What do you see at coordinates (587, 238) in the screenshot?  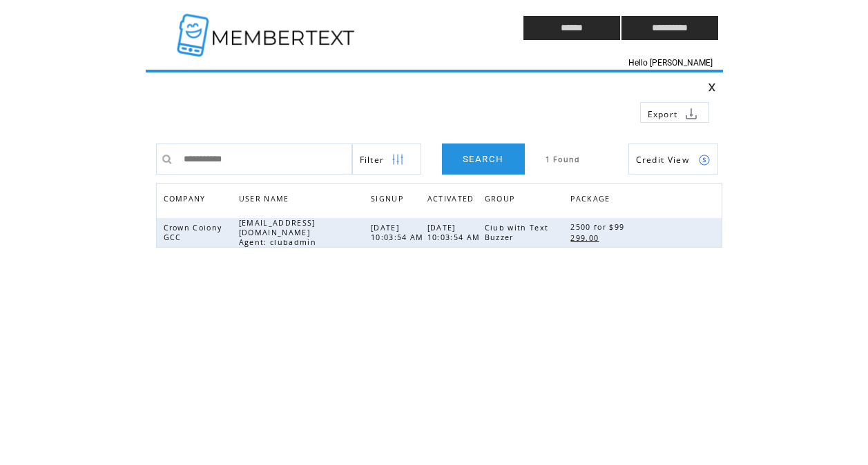 I see `span: 299.00` at bounding box center [587, 238].